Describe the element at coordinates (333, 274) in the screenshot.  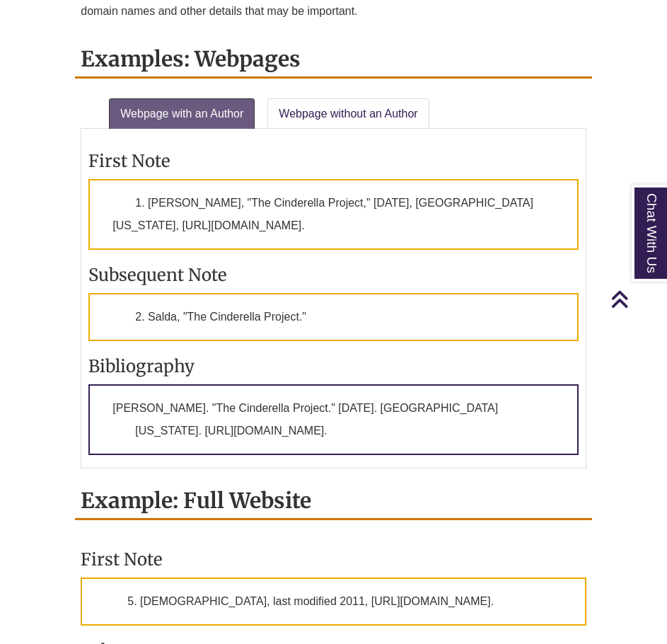
I see `h3: Subsequent Note` at that location.